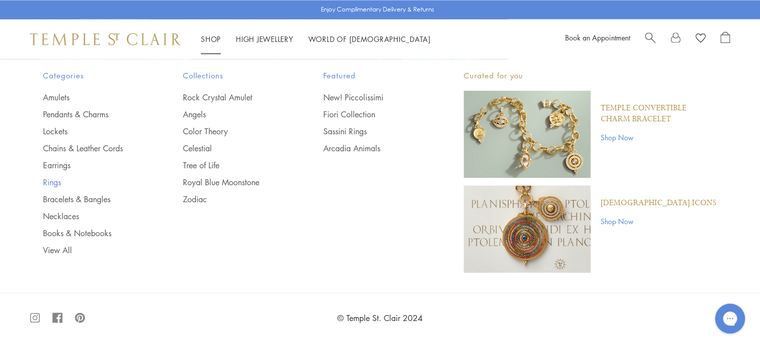 This screenshot has width=760, height=347. Describe the element at coordinates (105, 39) in the screenshot. I see `img: Temple St. Clair` at that location.